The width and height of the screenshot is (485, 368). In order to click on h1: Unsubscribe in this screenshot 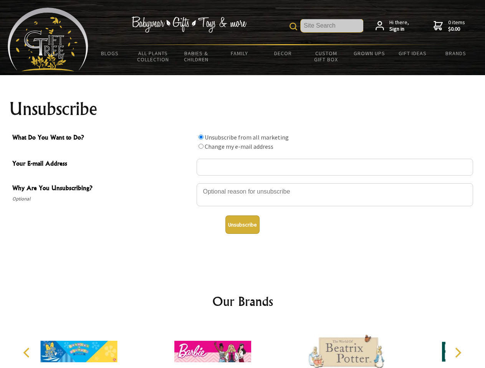, I will do `click(243, 109)`.